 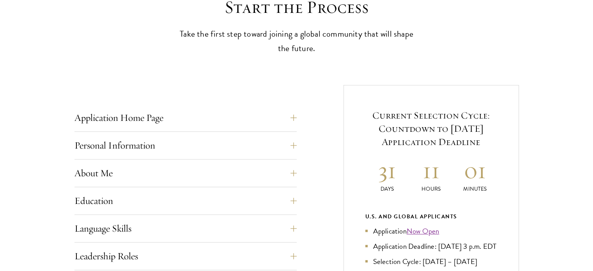 I want to click on h2: 11, so click(x=431, y=170).